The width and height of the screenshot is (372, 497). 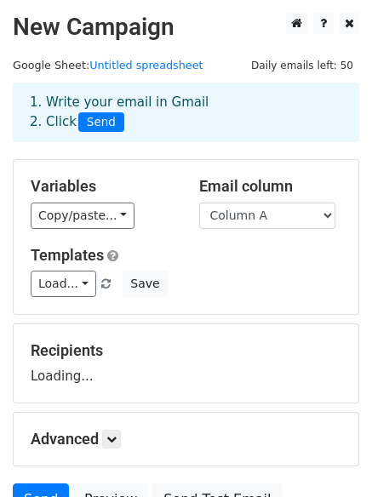 I want to click on h5: Variables, so click(x=102, y=186).